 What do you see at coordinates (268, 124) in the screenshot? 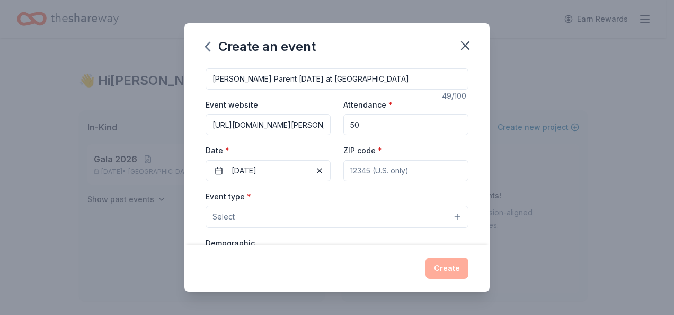
I see `input: https://www...` at bounding box center [268, 124].